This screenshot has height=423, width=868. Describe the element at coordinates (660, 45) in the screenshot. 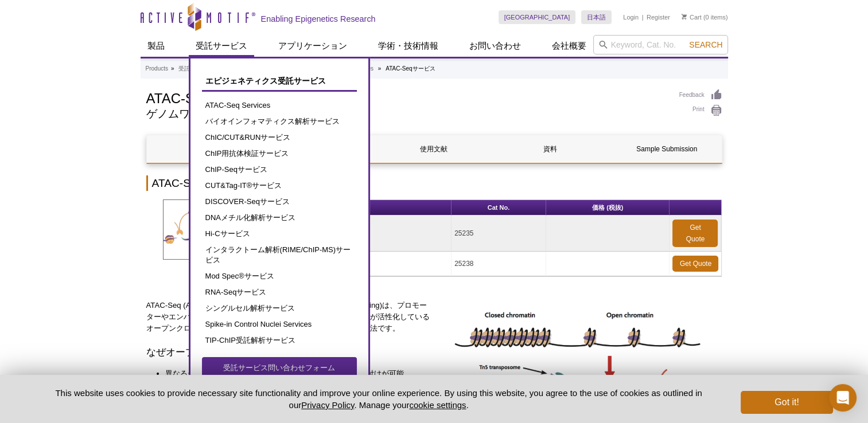

I see `input: Keyword, Cat. No.` at that location.